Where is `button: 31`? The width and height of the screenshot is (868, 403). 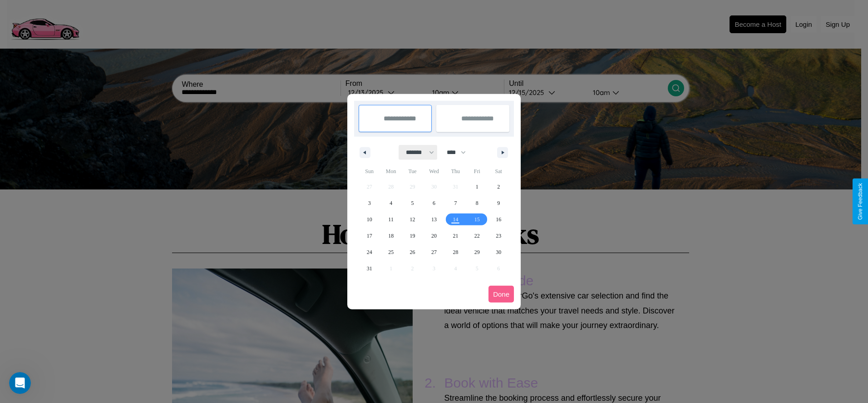 button: 31 is located at coordinates (369, 268).